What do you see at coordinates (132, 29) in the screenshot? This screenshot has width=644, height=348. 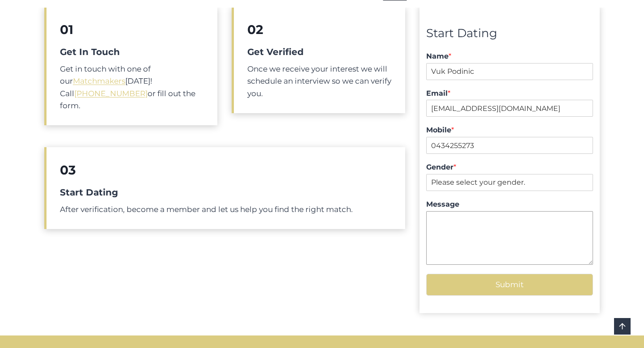 I see `h2: 01` at bounding box center [132, 29].